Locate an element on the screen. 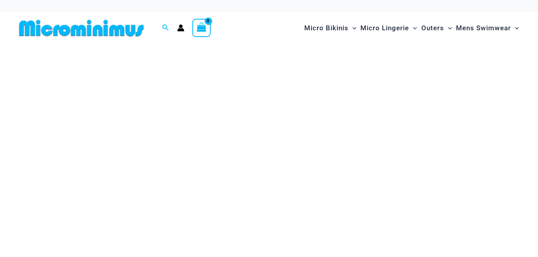  a: Mens SwimwearMenu ToggleMenu Toggle is located at coordinates (487, 28).